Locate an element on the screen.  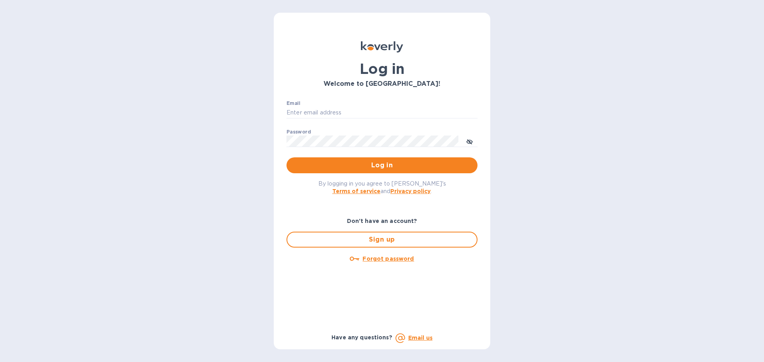
button: Log in is located at coordinates (382, 165).